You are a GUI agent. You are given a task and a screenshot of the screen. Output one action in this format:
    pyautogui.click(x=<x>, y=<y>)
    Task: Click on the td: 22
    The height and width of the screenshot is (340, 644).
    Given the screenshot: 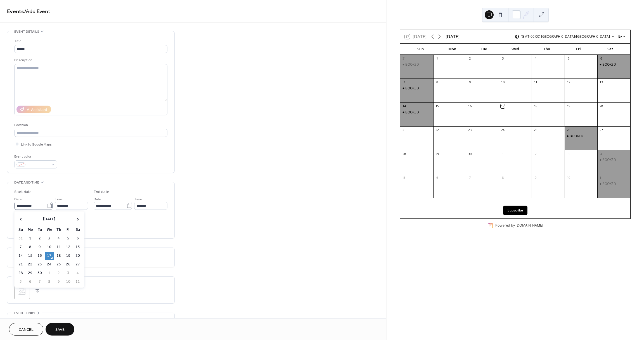 What is the action you would take?
    pyautogui.click(x=30, y=264)
    